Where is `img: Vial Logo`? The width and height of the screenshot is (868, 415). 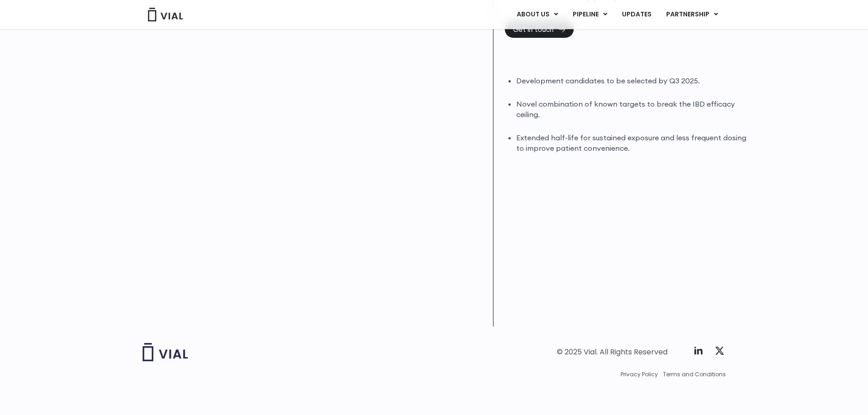
img: Vial Logo is located at coordinates (166, 15).